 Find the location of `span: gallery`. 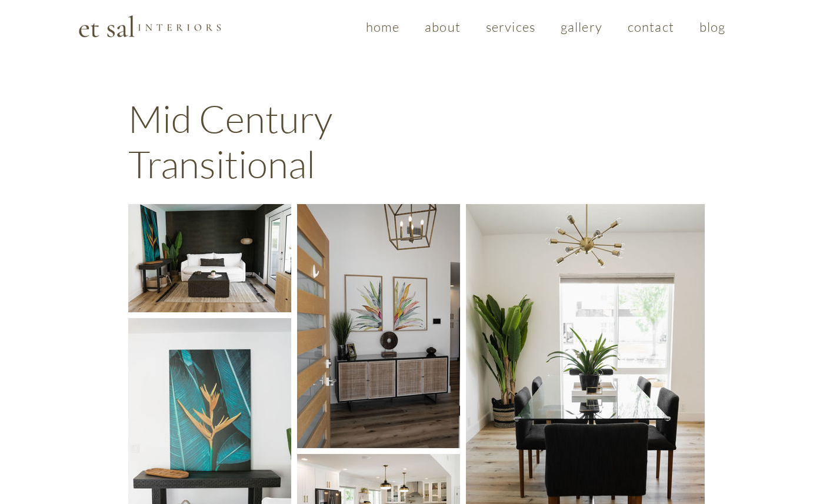

span: gallery is located at coordinates (581, 26).